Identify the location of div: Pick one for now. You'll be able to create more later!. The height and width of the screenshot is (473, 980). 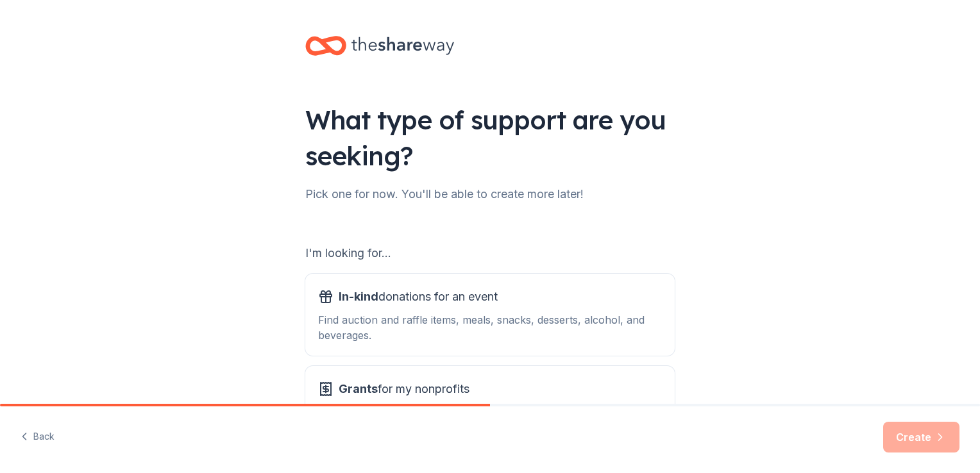
(490, 194).